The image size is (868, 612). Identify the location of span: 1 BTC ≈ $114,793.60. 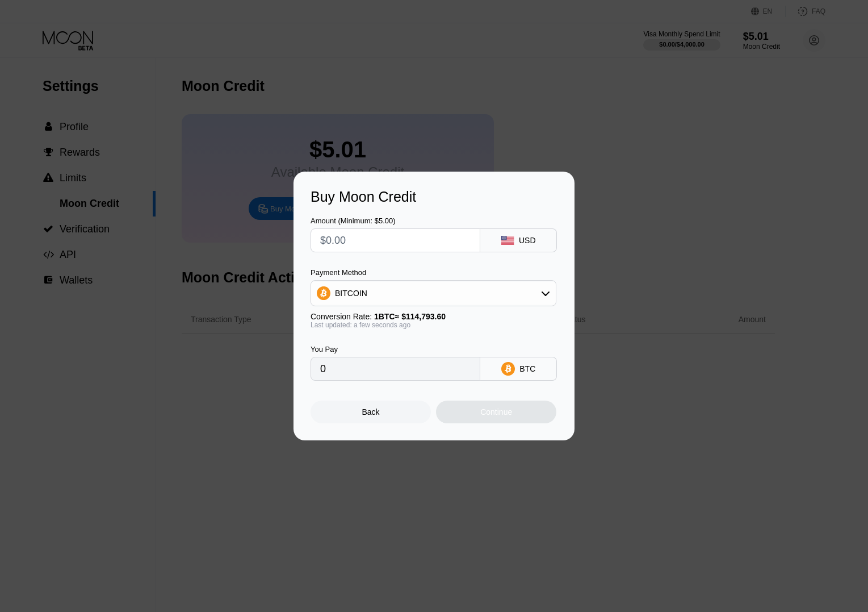
(410, 316).